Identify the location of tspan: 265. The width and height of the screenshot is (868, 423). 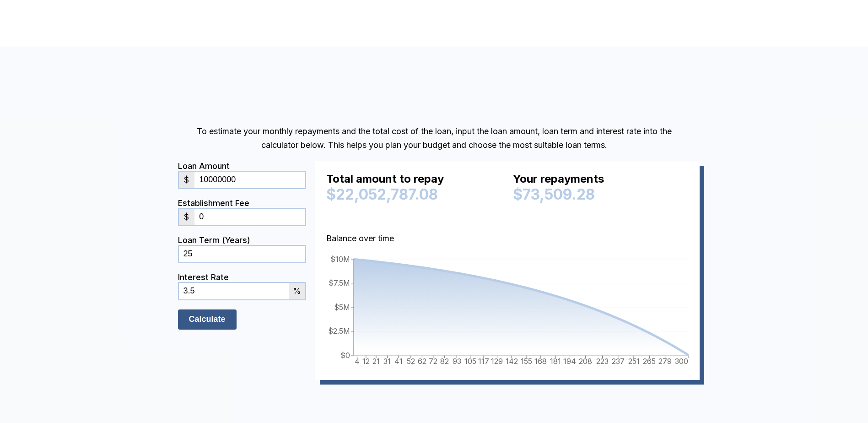
(649, 361).